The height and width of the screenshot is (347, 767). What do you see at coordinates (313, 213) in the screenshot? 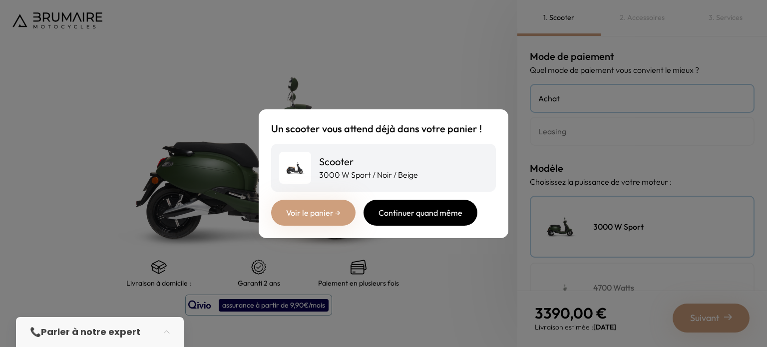
I see `a: Voir le panier →` at bounding box center [313, 213].